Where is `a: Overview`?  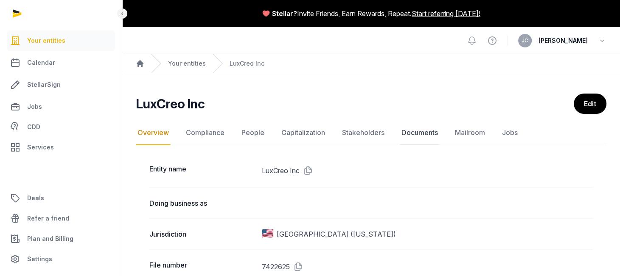 a: Overview is located at coordinates (153, 133).